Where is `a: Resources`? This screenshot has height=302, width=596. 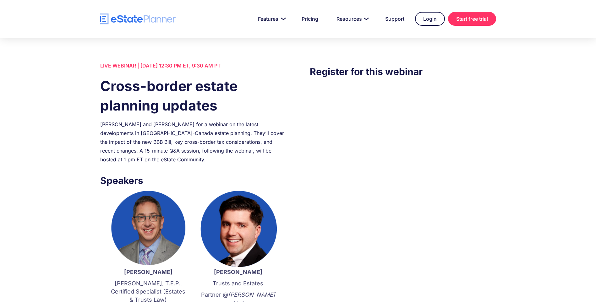 a: Resources is located at coordinates (352, 19).